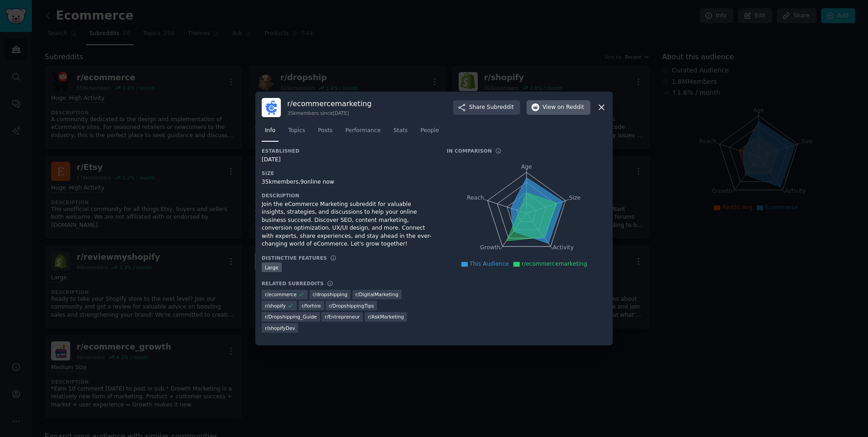 This screenshot has height=437, width=868. What do you see at coordinates (400, 133) in the screenshot?
I see `a: Stats` at bounding box center [400, 133].